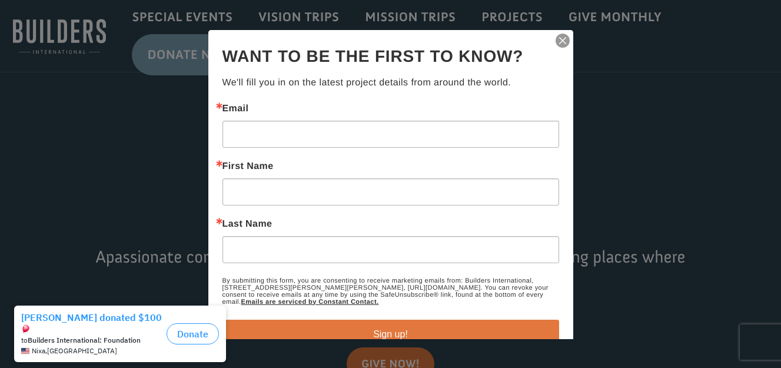  What do you see at coordinates (391, 166) in the screenshot?
I see `label: First Name` at bounding box center [391, 166].